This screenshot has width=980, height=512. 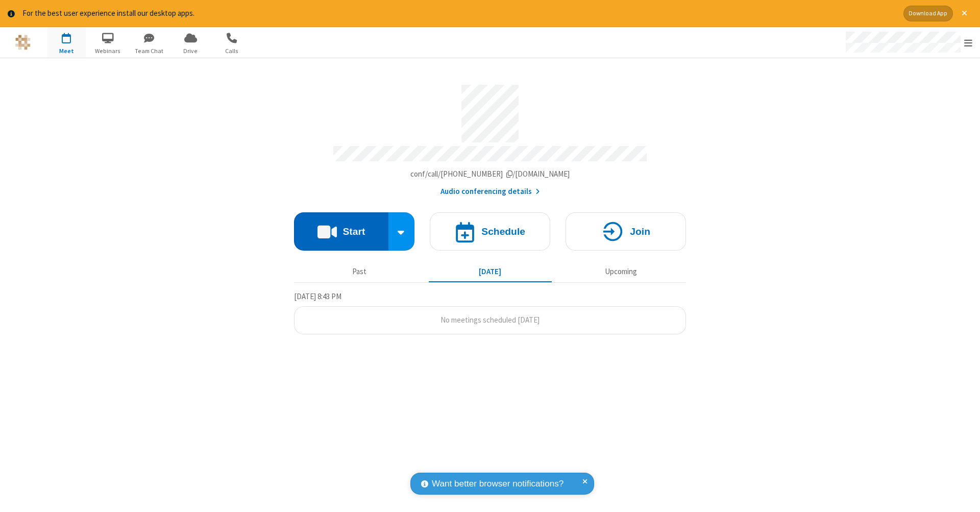 I want to click on button: Copy my meeting room linkCopy my meeting room link, so click(x=490, y=174).